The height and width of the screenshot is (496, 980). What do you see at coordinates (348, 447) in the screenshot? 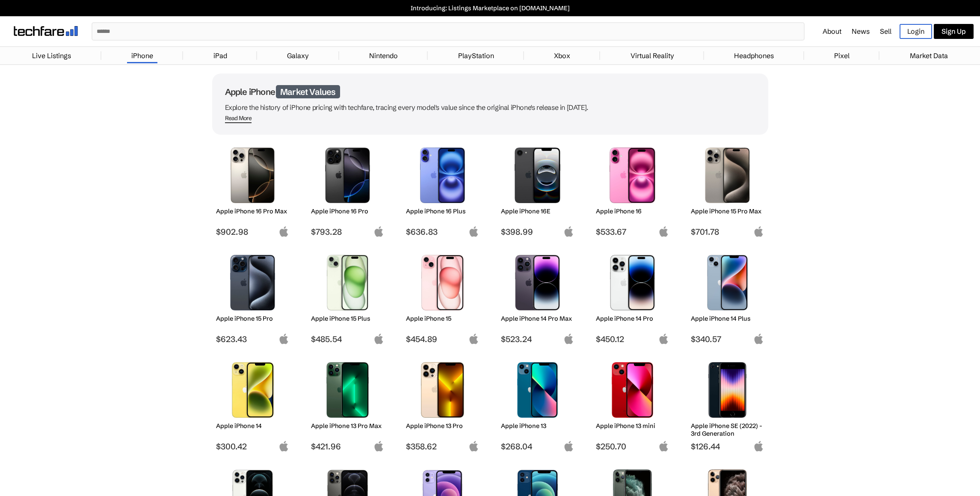
I see `span: $421.96` at bounding box center [348, 447].